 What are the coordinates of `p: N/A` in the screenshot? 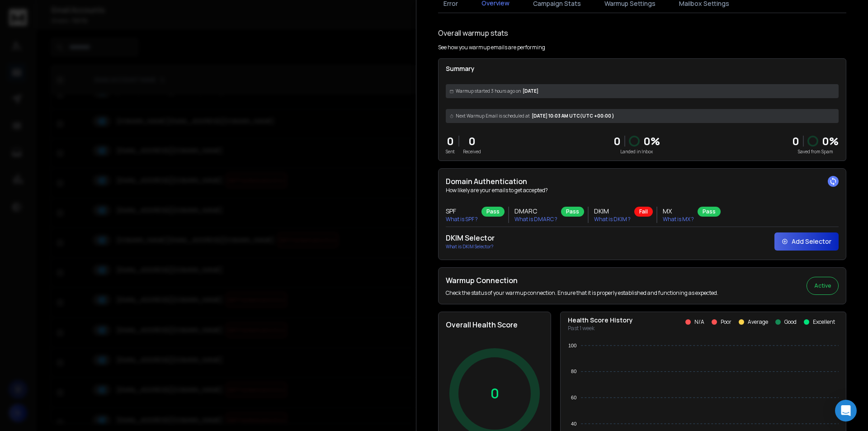 It's located at (700, 322).